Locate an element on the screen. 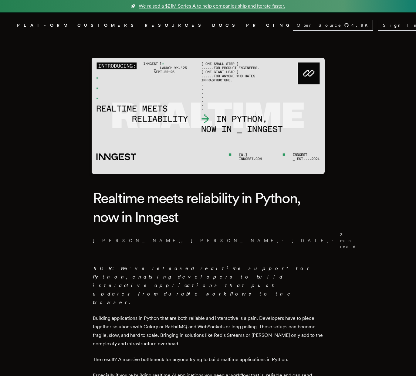 The width and height of the screenshot is (416, 376). button: PLATFORM is located at coordinates (43, 25).